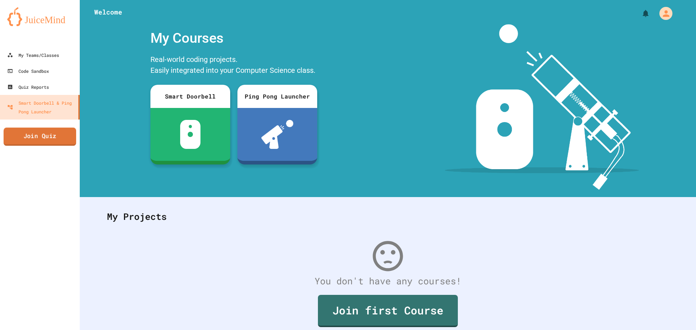 Image resolution: width=696 pixels, height=330 pixels. What do you see at coordinates (190, 135) in the screenshot?
I see `img: sdb-white.svg` at bounding box center [190, 135].